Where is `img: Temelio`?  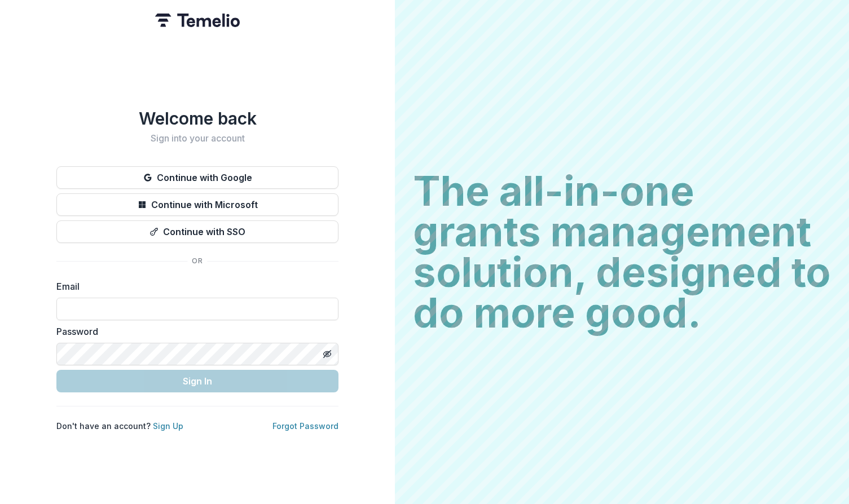
img: Temelio is located at coordinates (198, 20).